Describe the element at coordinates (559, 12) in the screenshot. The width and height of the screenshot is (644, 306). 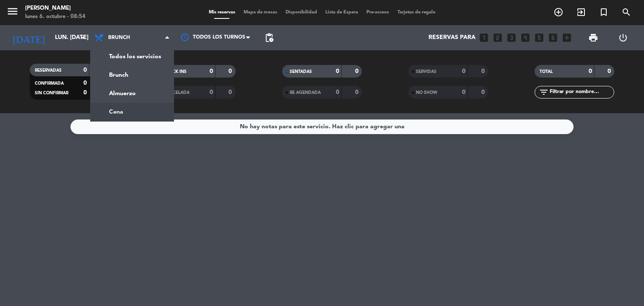
I see `i: add_circle_outline` at that location.